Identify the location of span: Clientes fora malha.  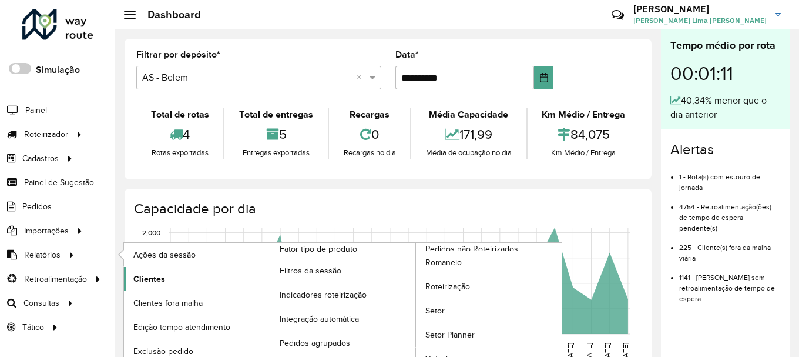
(168, 303).